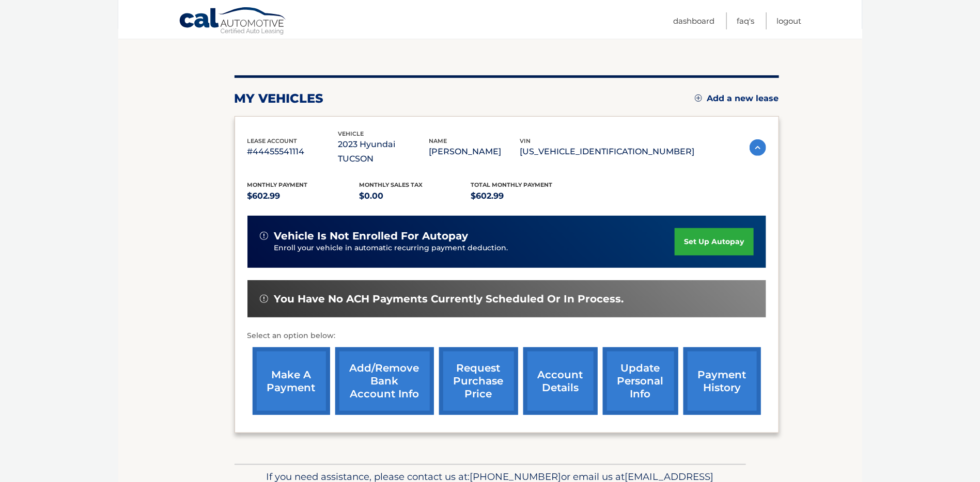 The height and width of the screenshot is (482, 980). What do you see at coordinates (384, 152) in the screenshot?
I see `p: 2023 Hyundai TUCSON` at bounding box center [384, 152].